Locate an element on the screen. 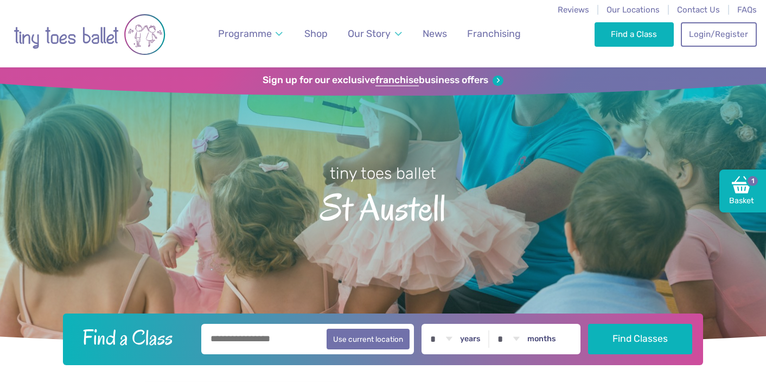  a: News is located at coordinates (435, 34).